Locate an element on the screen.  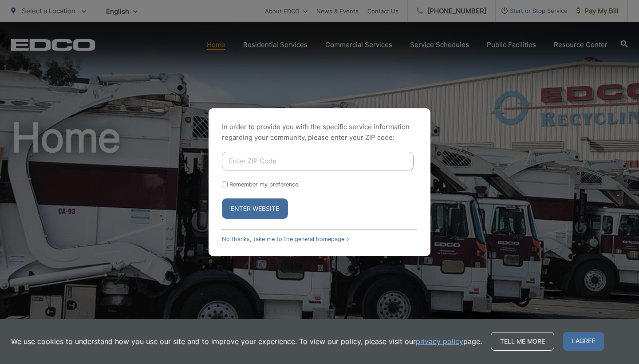
p: We use cookies to understand how you use our site and to improve your experience. To view our pol... is located at coordinates (246, 341).